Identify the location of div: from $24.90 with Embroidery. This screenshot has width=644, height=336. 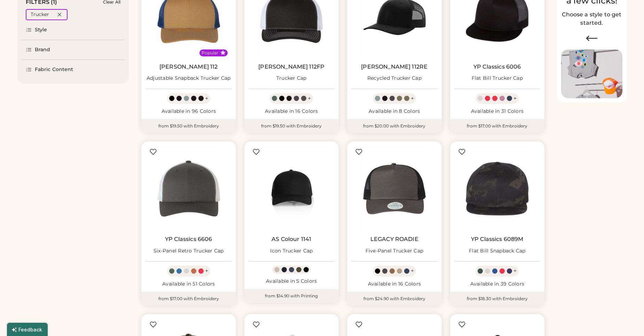
(395, 299).